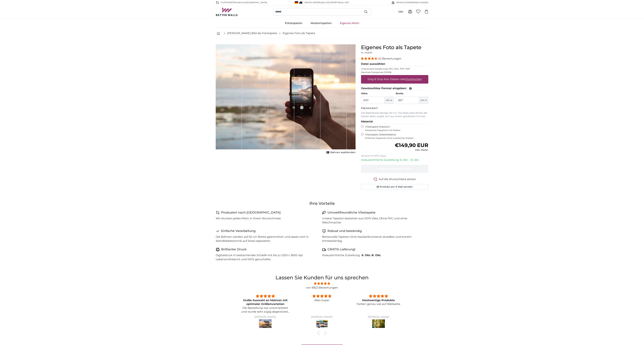 Image resolution: width=644 pixels, height=345 pixels. Describe the element at coordinates (412, 3) in the screenshot. I see `span: 60'000 ZUFRIEDENE KUNDEN` at that location.